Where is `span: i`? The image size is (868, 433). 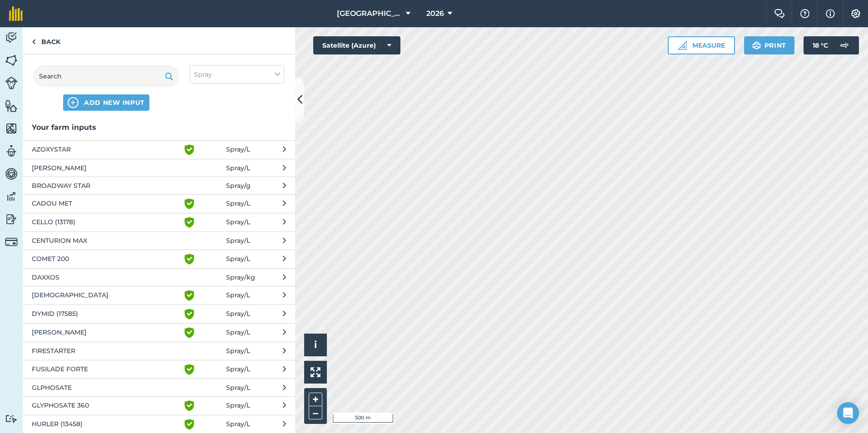
span: i is located at coordinates (315, 344).